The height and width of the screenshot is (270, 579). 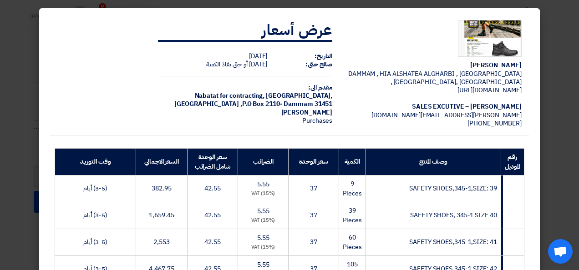 I want to click on strong: صالح حتى:, so click(x=319, y=64).